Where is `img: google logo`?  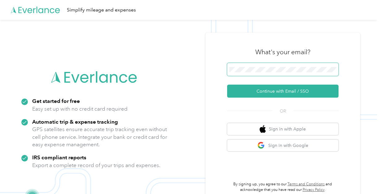
img: google logo is located at coordinates (261, 145).